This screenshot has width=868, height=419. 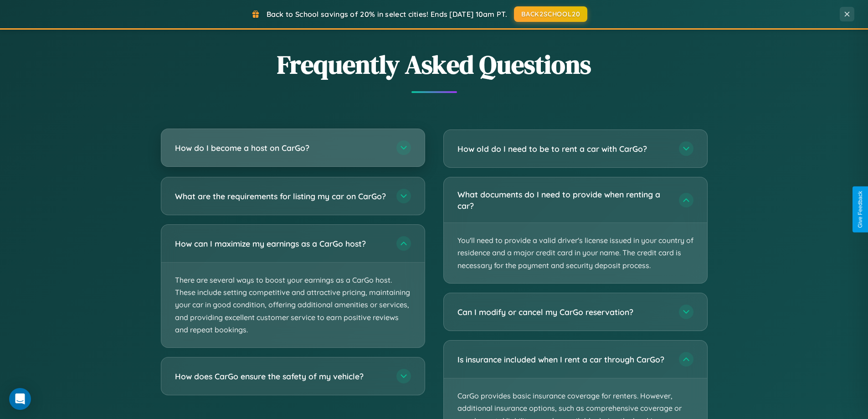 What do you see at coordinates (564, 200) in the screenshot?
I see `h3: What documents do I need to provide when renting a car?` at bounding box center [564, 200].